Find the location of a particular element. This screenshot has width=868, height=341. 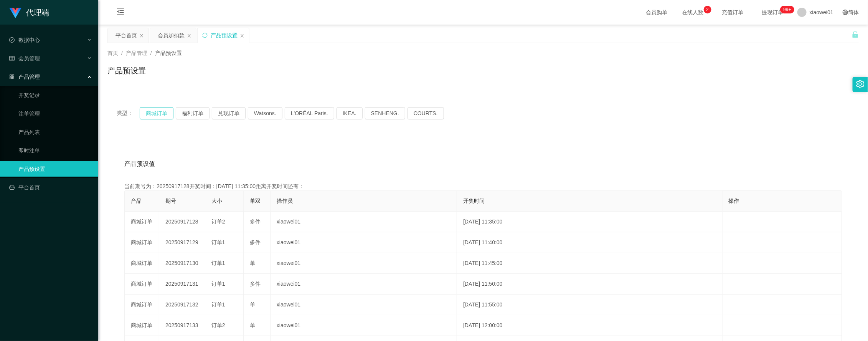

span: 类型： is located at coordinates (128, 113).